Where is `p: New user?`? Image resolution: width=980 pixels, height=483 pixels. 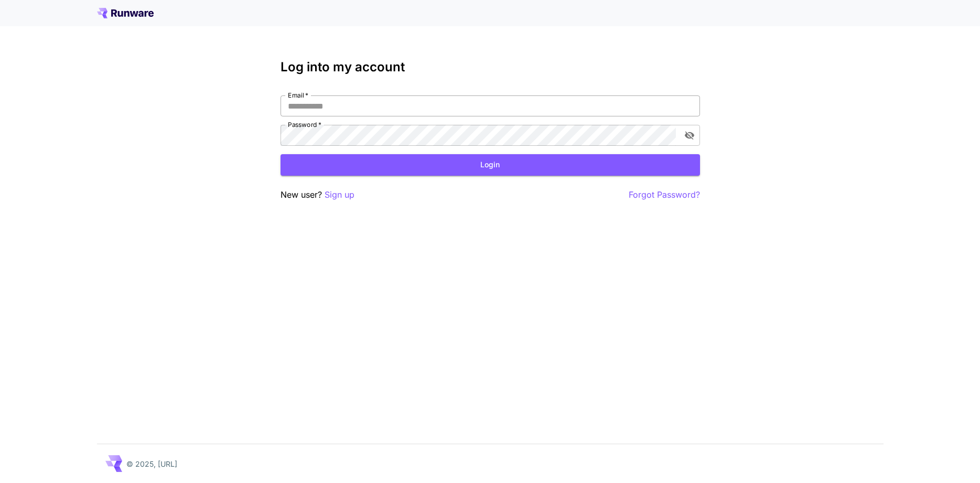
p: New user? is located at coordinates (318, 195).